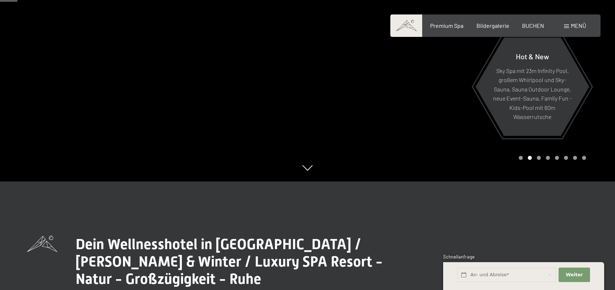 Image resolution: width=615 pixels, height=290 pixels. I want to click on p: Sky Spa mit 23m Infinity Pool, großem Whirlpool und Sky-Sauna, Sauna Outdoor Lounge, neue Event-S..., so click(532, 94).